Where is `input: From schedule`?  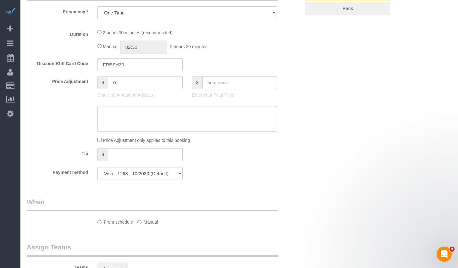
input: From schedule is located at coordinates (99, 222).